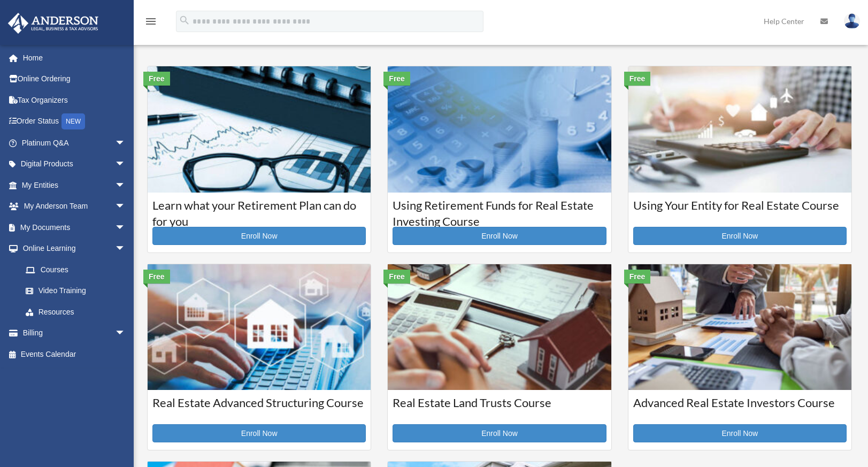  I want to click on a: Billingarrow_drop_down, so click(74, 333).